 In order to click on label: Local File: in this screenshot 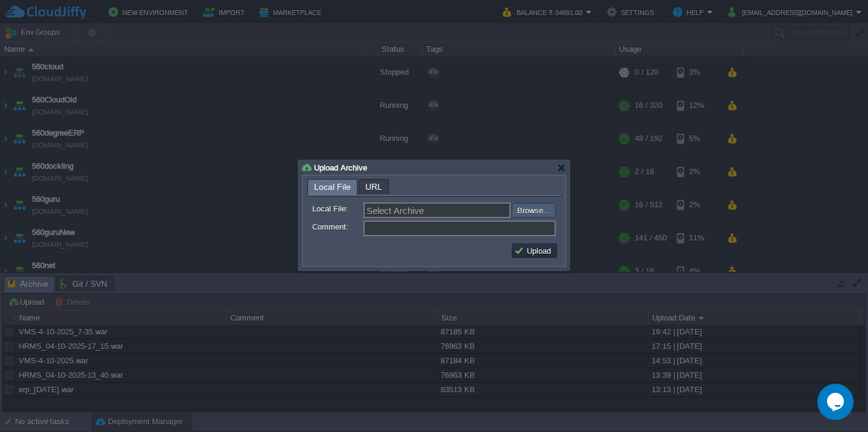, I will do `click(336, 209)`.